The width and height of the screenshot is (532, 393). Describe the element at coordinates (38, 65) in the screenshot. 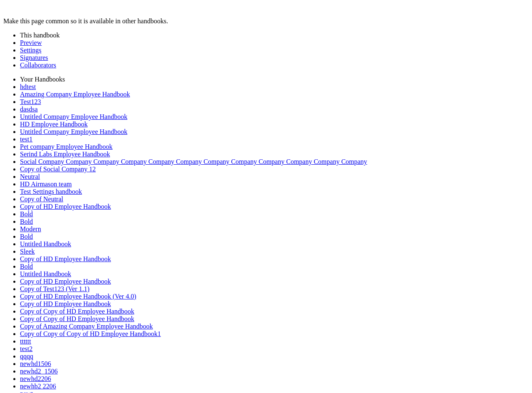

I see `a: Collaborators` at that location.